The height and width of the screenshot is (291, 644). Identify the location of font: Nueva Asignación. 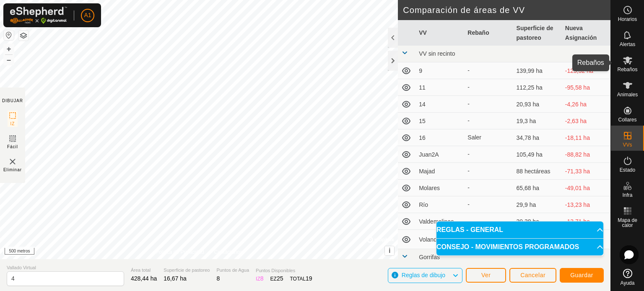
(580, 33).